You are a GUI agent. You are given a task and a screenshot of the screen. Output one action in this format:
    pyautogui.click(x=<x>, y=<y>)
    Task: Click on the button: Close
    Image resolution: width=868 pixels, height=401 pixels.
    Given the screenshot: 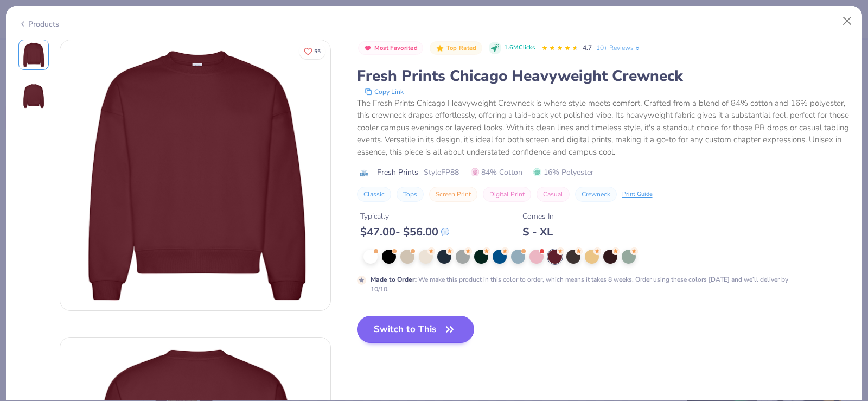 What is the action you would take?
    pyautogui.click(x=848, y=21)
    